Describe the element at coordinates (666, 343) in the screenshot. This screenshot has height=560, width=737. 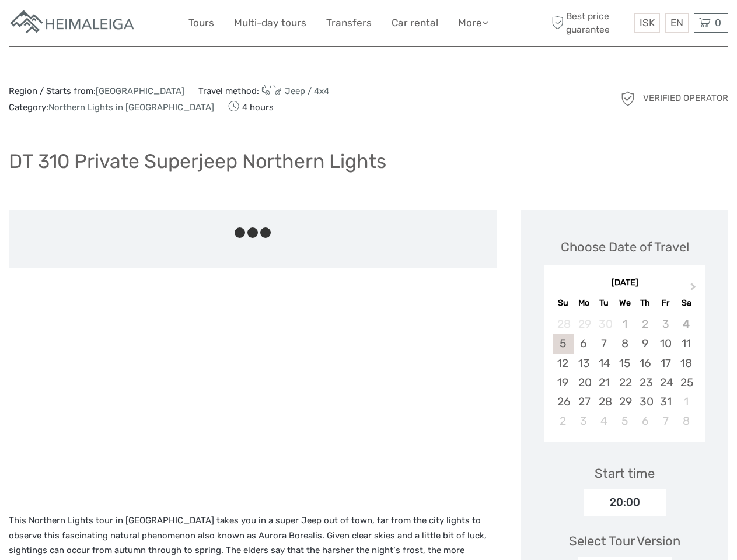
I see `div: Choose Friday, October 10th, 2025` at that location.